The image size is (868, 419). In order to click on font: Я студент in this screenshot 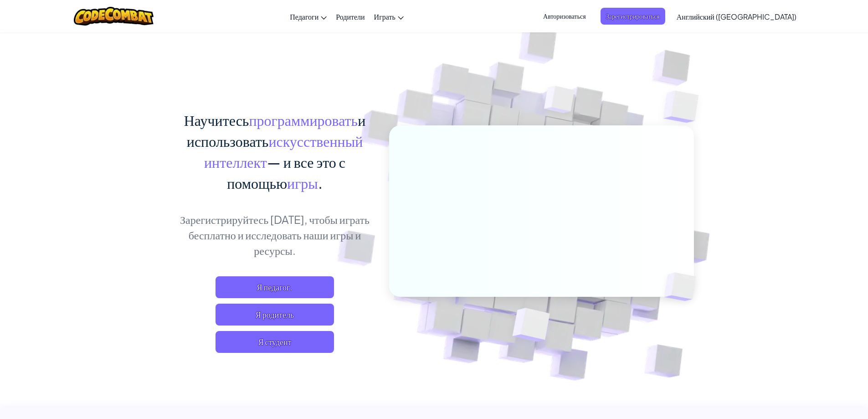, I will do `click(275, 342)`.